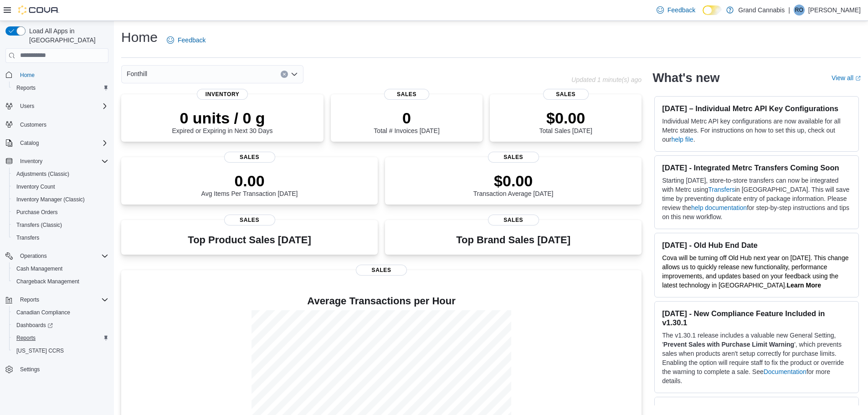 The image size is (868, 415). Describe the element at coordinates (381, 301) in the screenshot. I see `h4: Average Transactions per Hour` at that location.